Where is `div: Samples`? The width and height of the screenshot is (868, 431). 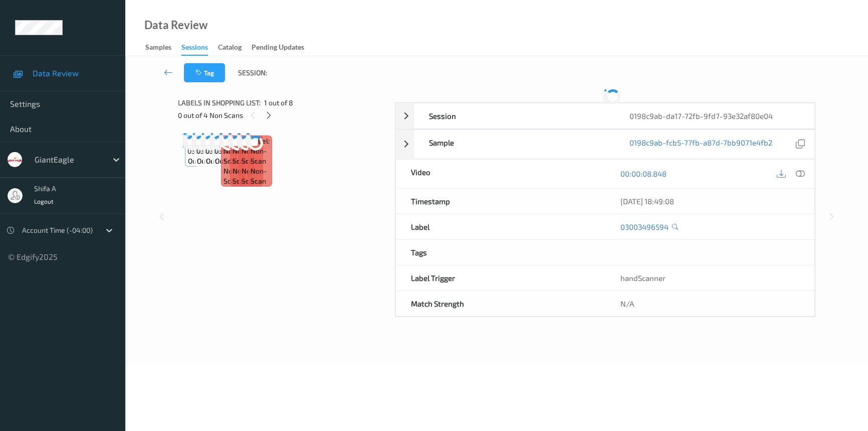 div: Samples is located at coordinates (159, 48).